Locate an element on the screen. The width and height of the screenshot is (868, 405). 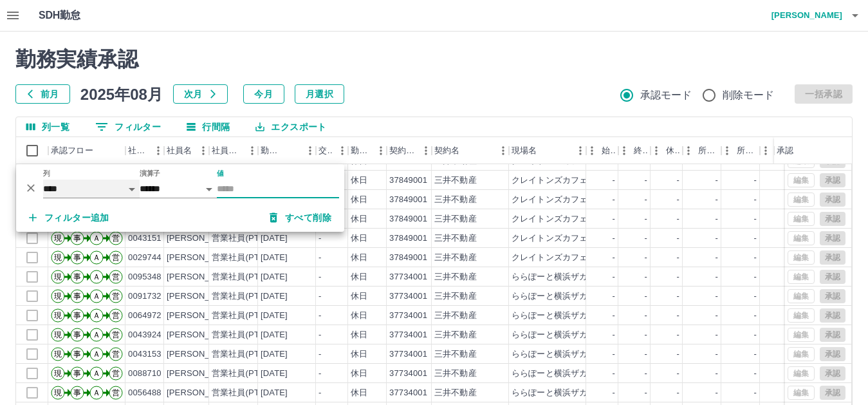
div: 契約コード is located at coordinates (409, 150).